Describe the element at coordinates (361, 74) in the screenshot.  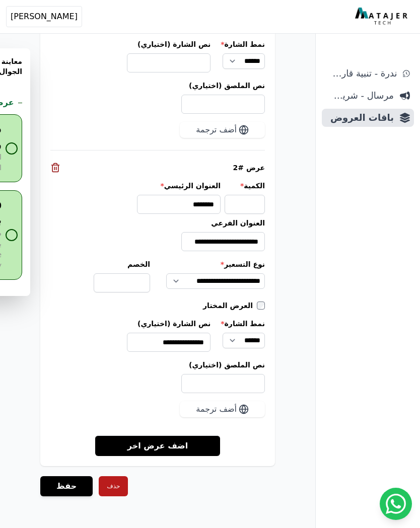
I see `span: ندرة - تنبية قارب علي النفاذ` at that location.